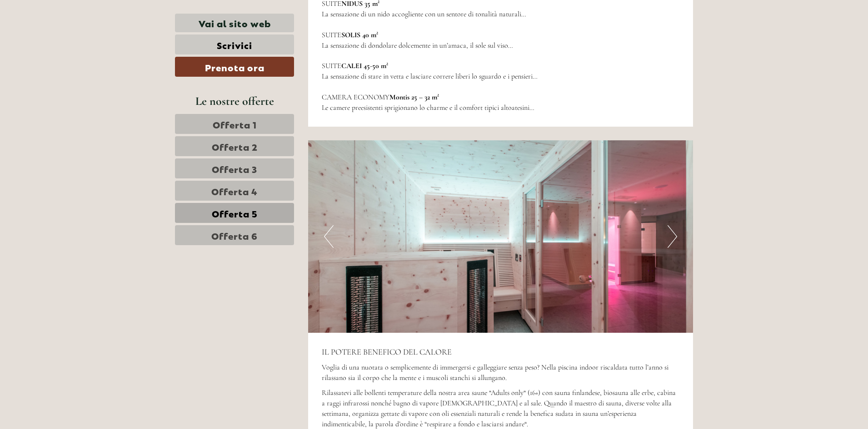  I want to click on div: Le nostre offerte, so click(235, 101).